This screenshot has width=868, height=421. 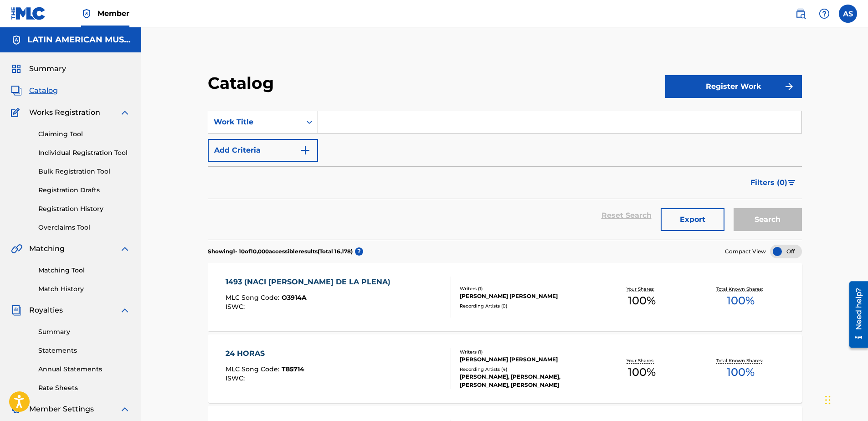 What do you see at coordinates (85, 209) in the screenshot?
I see `a: Registration History` at bounding box center [85, 209].